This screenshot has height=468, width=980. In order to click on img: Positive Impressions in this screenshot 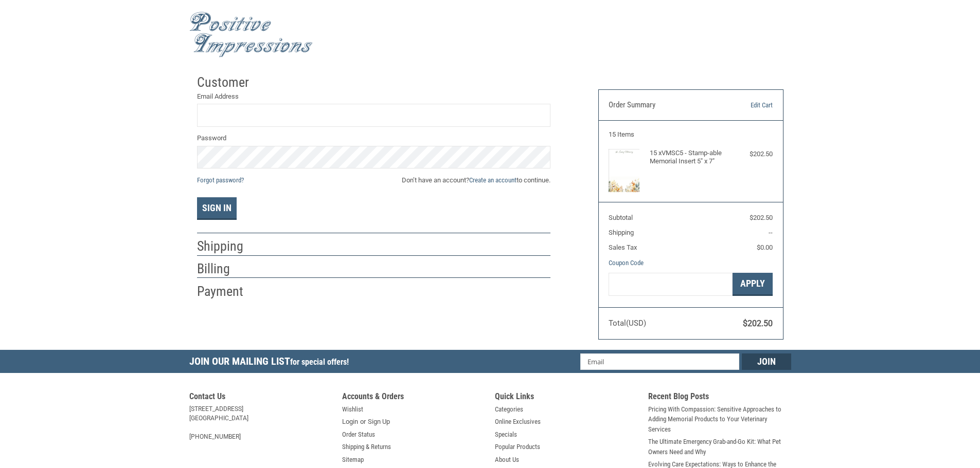, I will do `click(251, 34)`.